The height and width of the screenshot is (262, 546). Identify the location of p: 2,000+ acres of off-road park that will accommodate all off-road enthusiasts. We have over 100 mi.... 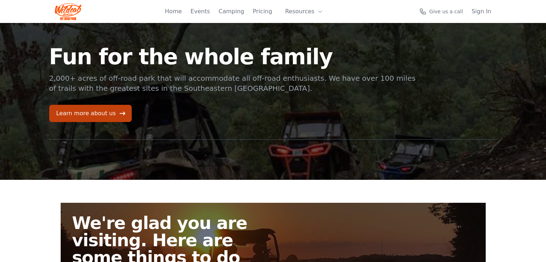
(233, 83).